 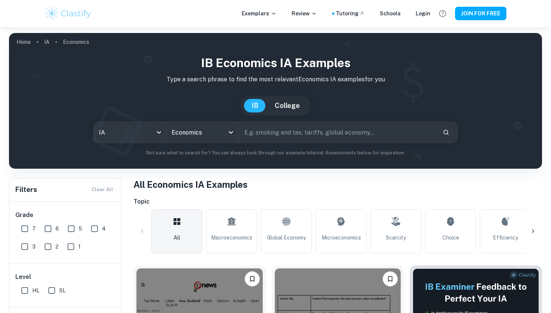 What do you see at coordinates (79, 247) in the screenshot?
I see `span: 1` at bounding box center [79, 247].